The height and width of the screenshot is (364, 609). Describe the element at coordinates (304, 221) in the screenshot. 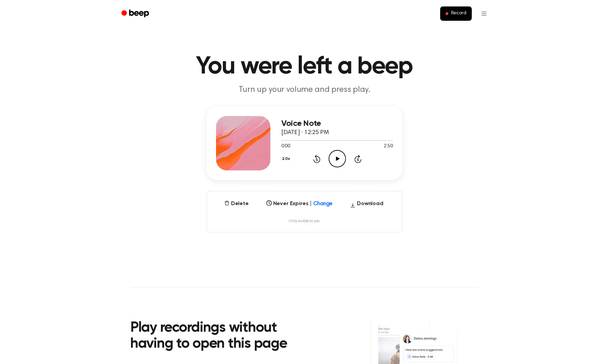

I see `span: Only visible to you` at that location.